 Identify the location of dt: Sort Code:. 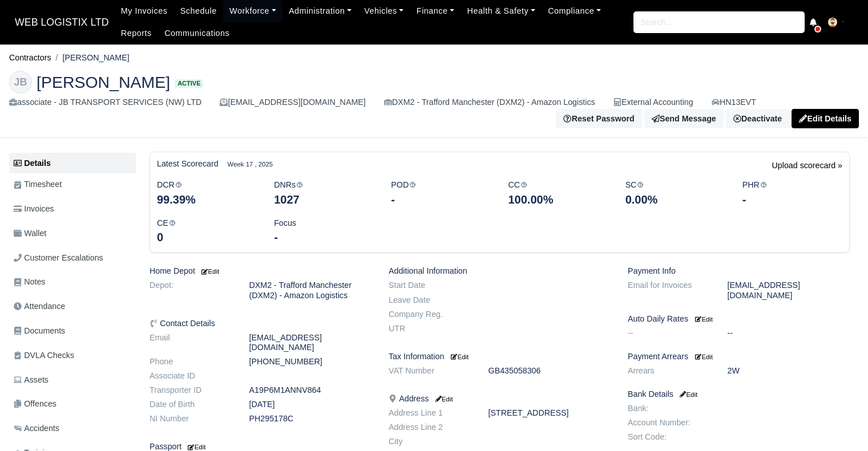
(669, 437).